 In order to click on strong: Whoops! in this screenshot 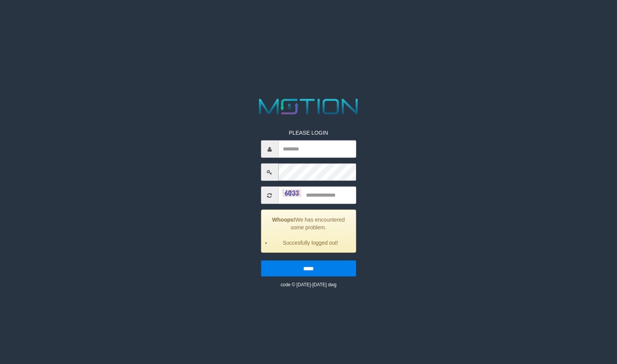, I will do `click(284, 220)`.